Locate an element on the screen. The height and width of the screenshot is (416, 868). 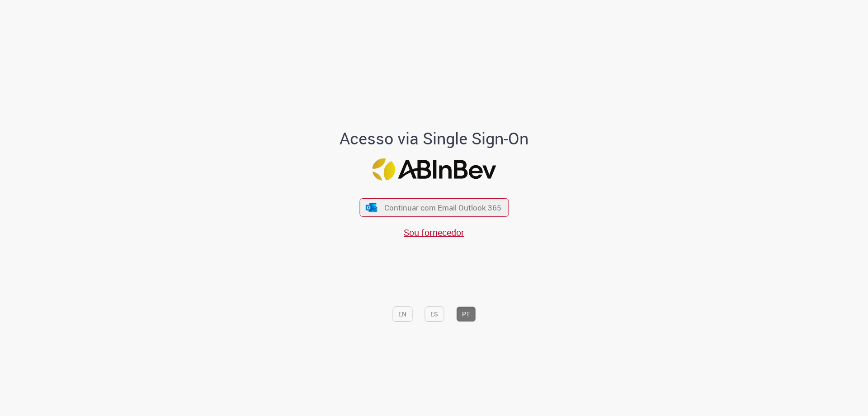
img: Logo ABInBev is located at coordinates (434, 169).